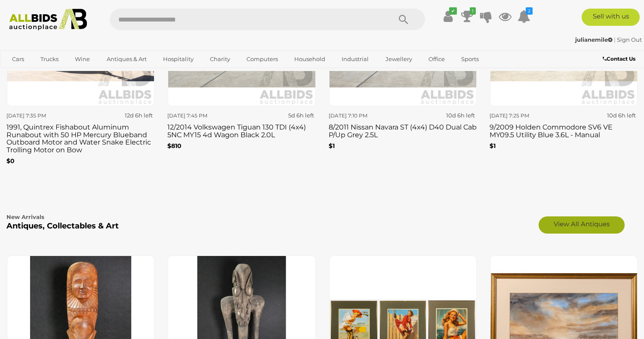  I want to click on a: View All Antiques, so click(581, 225).